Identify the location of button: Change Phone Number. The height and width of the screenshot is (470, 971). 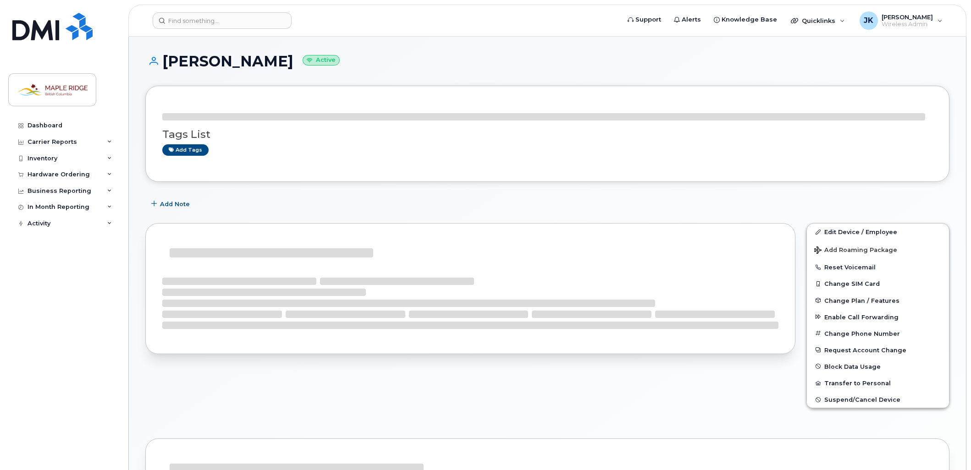
(878, 334).